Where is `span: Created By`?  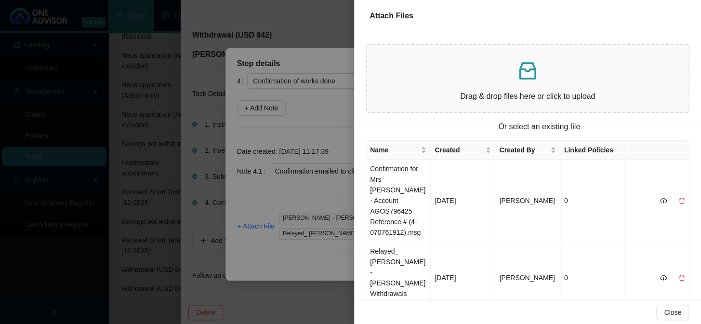
span: Created By is located at coordinates (523, 150).